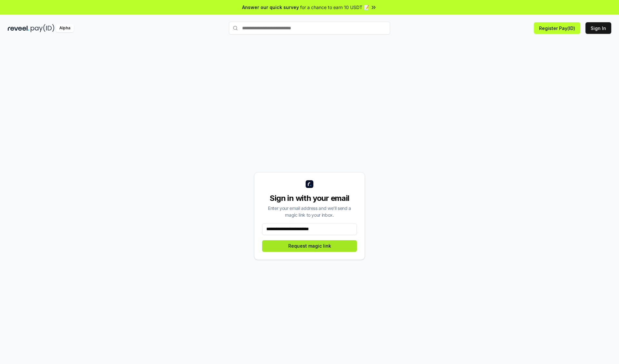 The height and width of the screenshot is (364, 619). What do you see at coordinates (557, 28) in the screenshot?
I see `button: Register Pay(ID)` at bounding box center [557, 28].